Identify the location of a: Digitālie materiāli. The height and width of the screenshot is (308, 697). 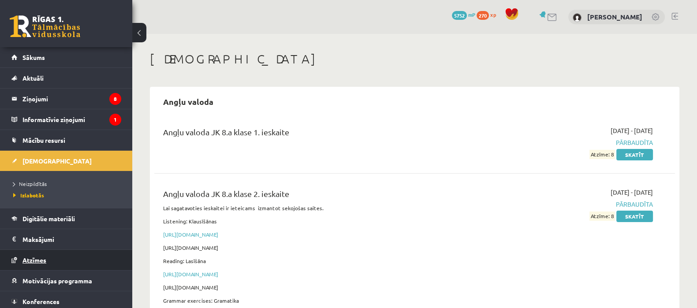
(66, 219).